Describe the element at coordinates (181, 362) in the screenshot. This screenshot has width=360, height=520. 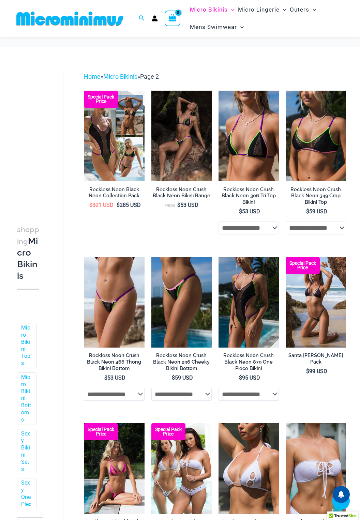
I see `h2: Reckless Neon Crush Black Neon 296 Cheeky Bikini Bottom` at that location.